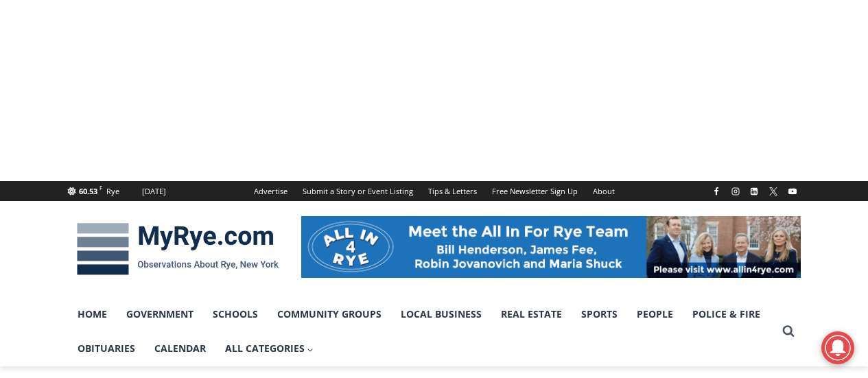 This screenshot has width=868, height=378. I want to click on a: Tips & Letters, so click(452, 191).